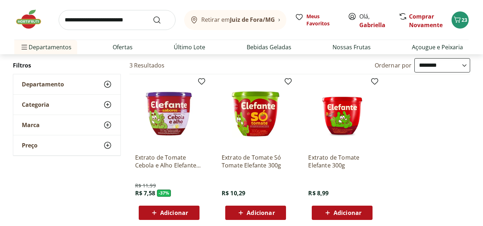 The height and width of the screenshot is (226, 483). Describe the element at coordinates (393, 65) in the screenshot. I see `label: Ordernar por` at that location.